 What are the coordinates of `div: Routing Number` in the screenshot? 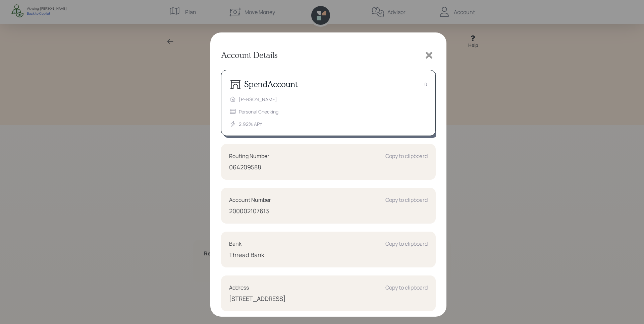 It's located at (249, 156).